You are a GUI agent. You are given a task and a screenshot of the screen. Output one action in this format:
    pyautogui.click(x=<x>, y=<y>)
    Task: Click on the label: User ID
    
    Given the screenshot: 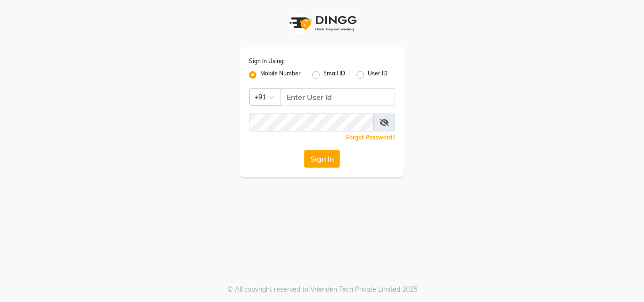 What is the action you would take?
    pyautogui.click(x=378, y=75)
    